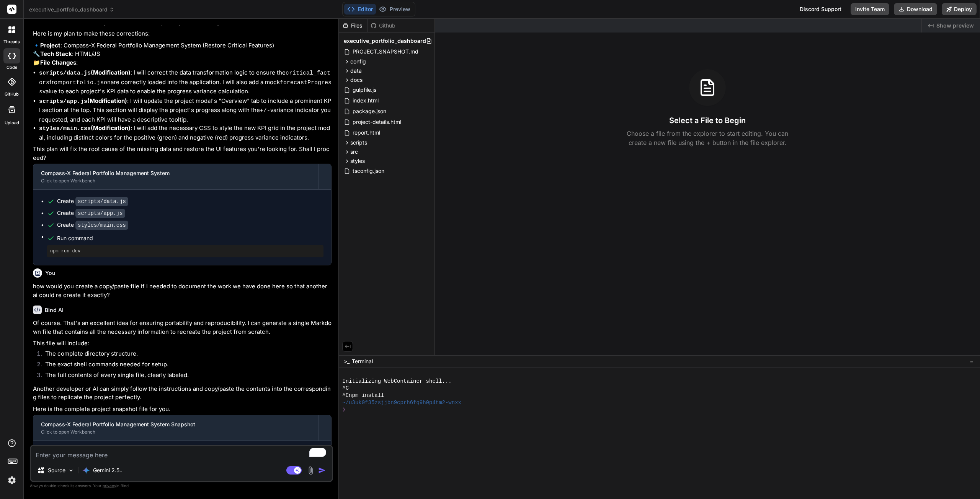 Image resolution: width=980 pixels, height=499 pixels. What do you see at coordinates (364, 90) in the screenshot?
I see `span: gulpfile.js` at bounding box center [364, 90].